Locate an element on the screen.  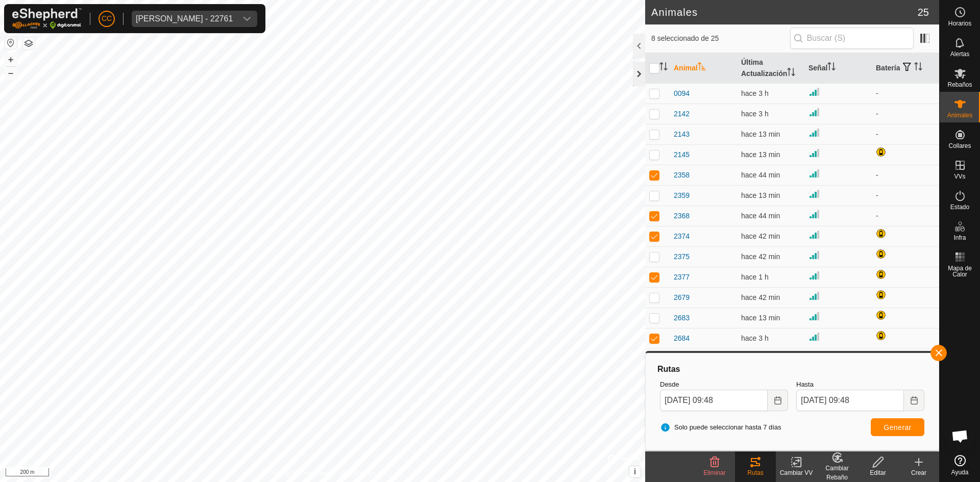
button: Generar is located at coordinates (898, 427).